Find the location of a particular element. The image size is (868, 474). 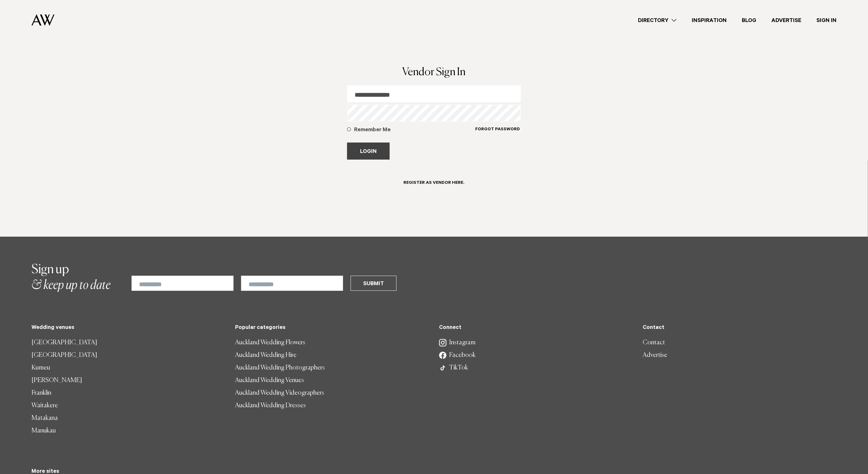

span: Sign up is located at coordinates (50, 270).